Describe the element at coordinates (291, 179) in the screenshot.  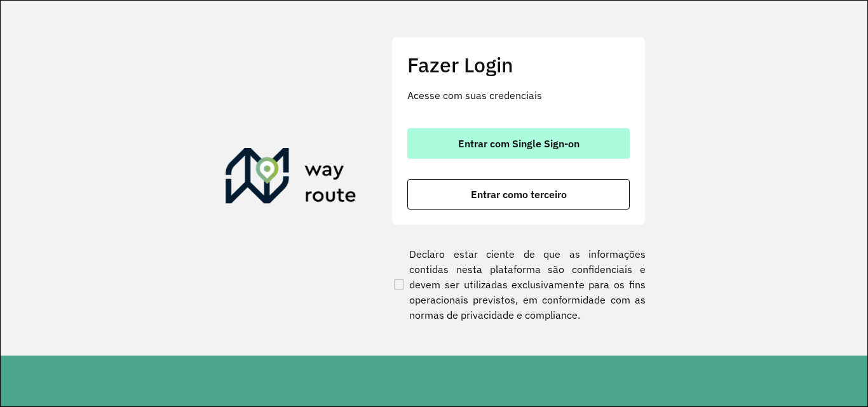
I see `img: Roteirizador AmbevTech` at that location.